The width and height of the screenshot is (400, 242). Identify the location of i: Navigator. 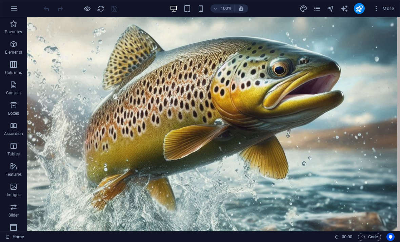
(331, 8).